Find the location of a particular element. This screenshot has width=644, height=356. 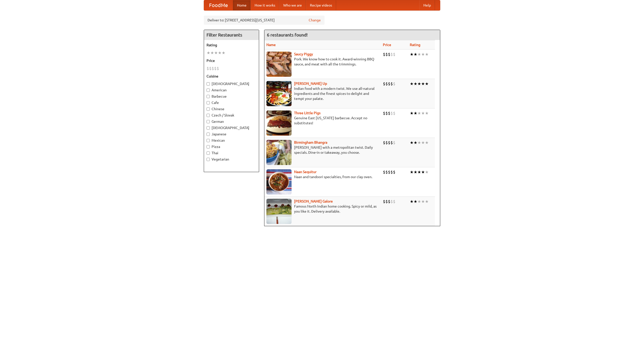

img: saucy.jpg is located at coordinates (279, 64).